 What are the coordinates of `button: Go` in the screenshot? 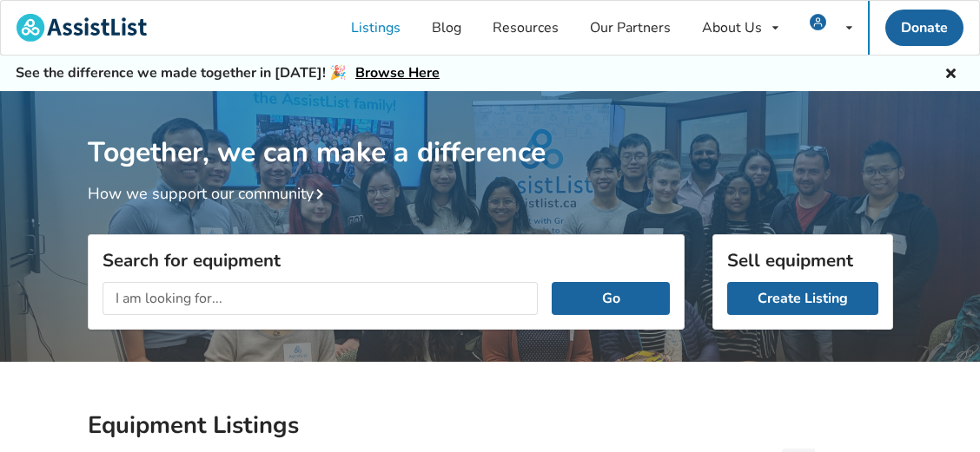 It's located at (610, 299).